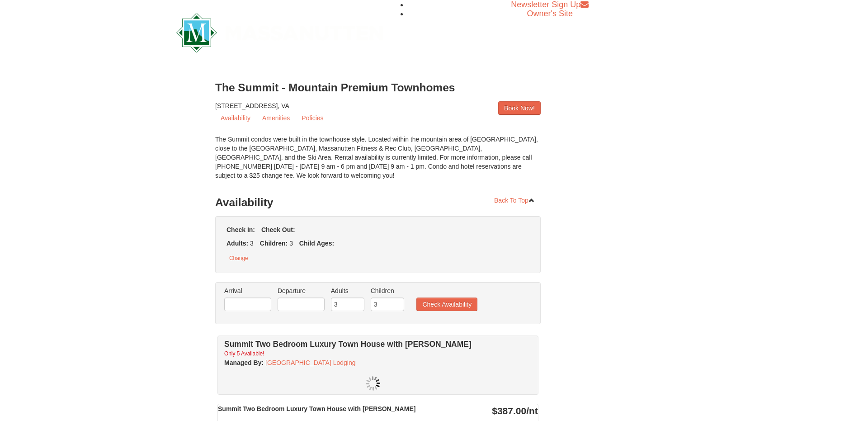 The width and height of the screenshot is (868, 421). Describe the element at coordinates (273, 244) in the screenshot. I see `strong: Children:` at that location.